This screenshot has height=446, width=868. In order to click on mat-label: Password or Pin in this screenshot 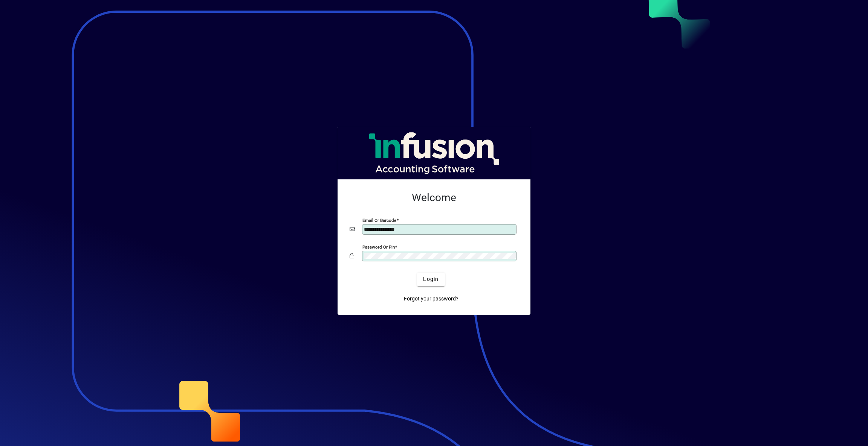, I will do `click(378, 247)`.